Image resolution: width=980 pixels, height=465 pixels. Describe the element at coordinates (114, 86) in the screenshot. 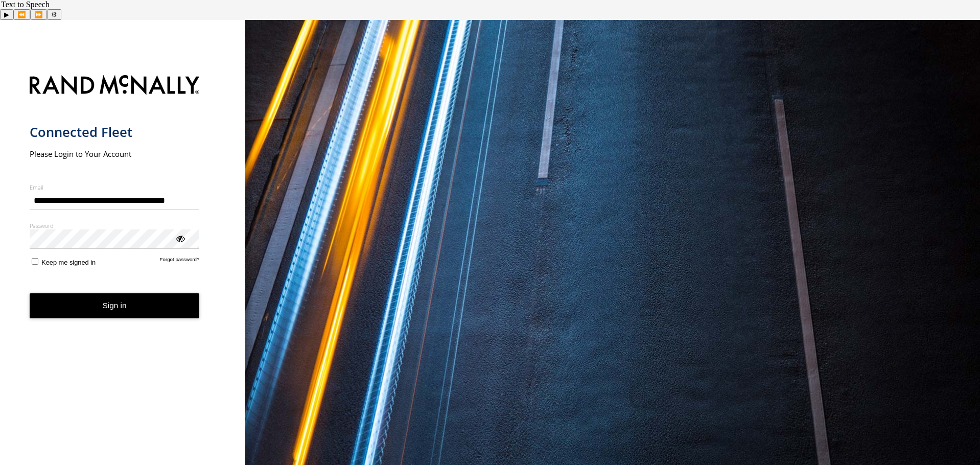

I see `img: Rand McNally` at that location.